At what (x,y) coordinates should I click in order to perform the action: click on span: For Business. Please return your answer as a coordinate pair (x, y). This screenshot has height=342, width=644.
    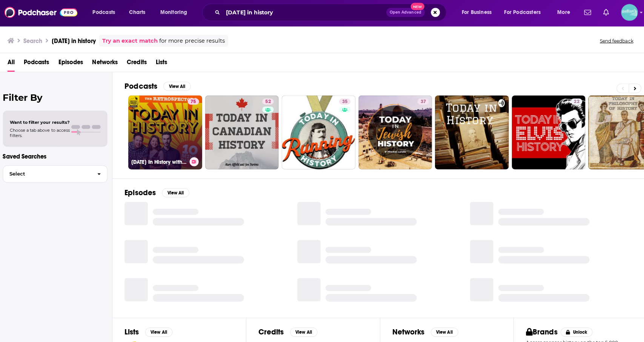
    Looking at the image, I should click on (474, 14).